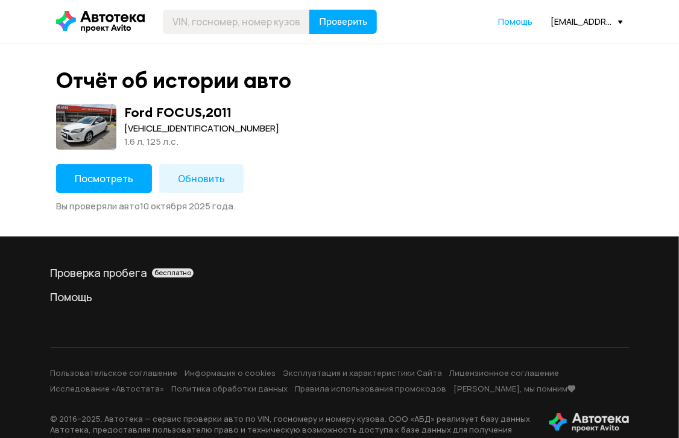 This screenshot has height=438, width=679. I want to click on a: Эксплуатация и характеристики Сайта, so click(363, 373).